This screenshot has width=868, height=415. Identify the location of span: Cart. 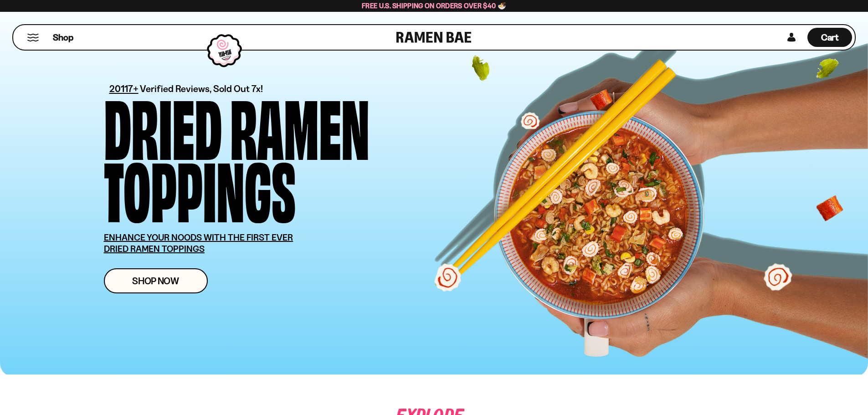
(829, 37).